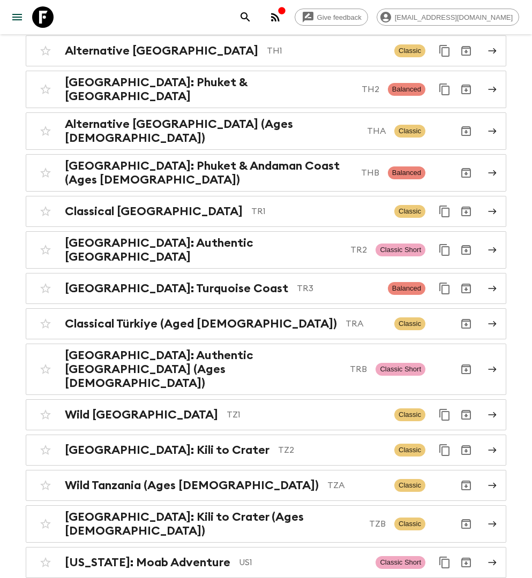  I want to click on p: TRB, so click(358, 370).